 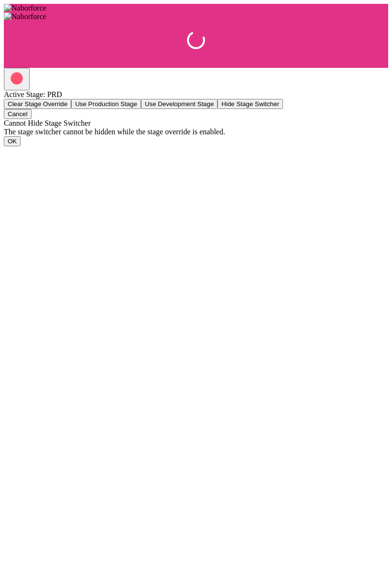 What do you see at coordinates (179, 103) in the screenshot?
I see `button: Use Development Stage` at bounding box center [179, 103].